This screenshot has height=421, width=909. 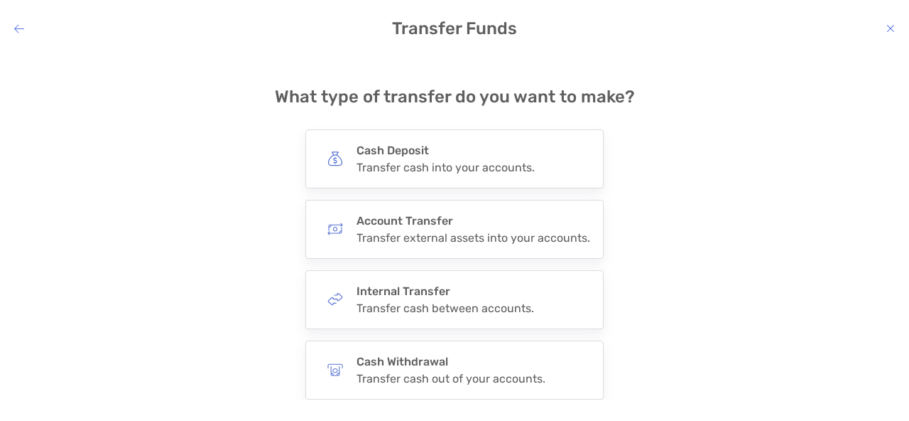 I want to click on h4: Internal Transfer, so click(x=445, y=291).